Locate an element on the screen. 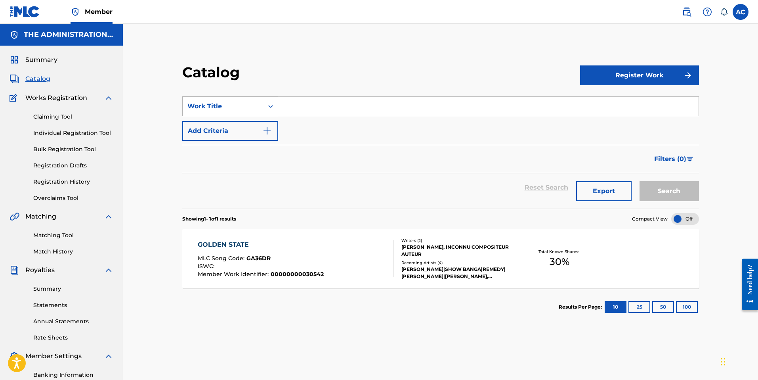  span: Member is located at coordinates (99, 11).